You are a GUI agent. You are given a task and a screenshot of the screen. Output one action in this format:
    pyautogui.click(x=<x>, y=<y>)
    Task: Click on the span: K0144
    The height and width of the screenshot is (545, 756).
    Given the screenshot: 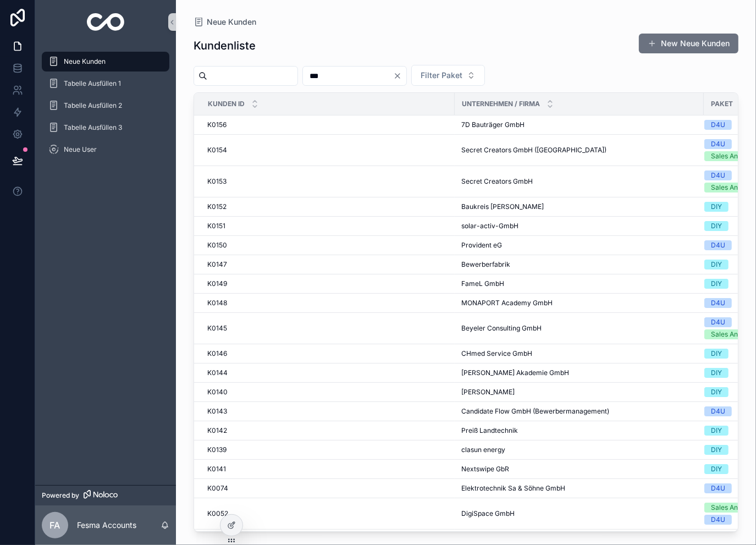 What is the action you would take?
    pyautogui.click(x=217, y=373)
    